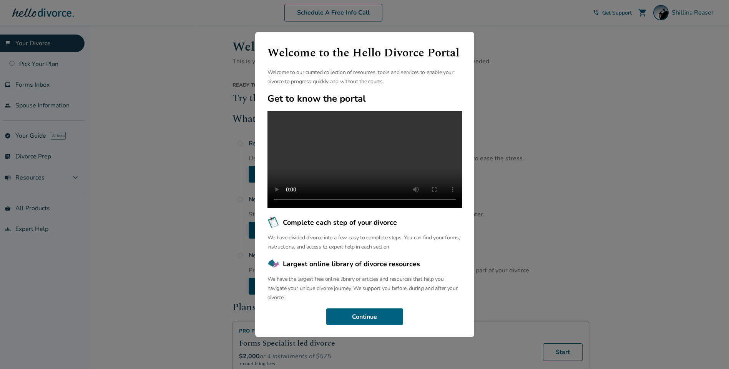 This screenshot has width=729, height=369. Describe the element at coordinates (364, 317) in the screenshot. I see `button: Continue` at that location.